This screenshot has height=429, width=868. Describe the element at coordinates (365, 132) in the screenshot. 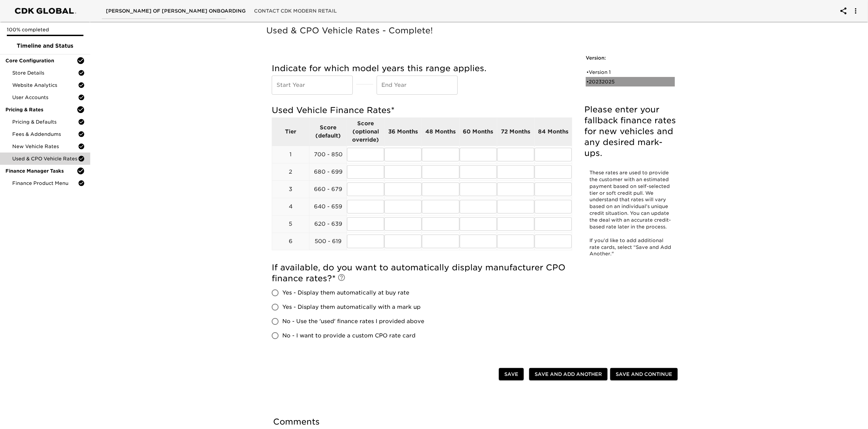

I see `p: Score (optional override)` at that location.